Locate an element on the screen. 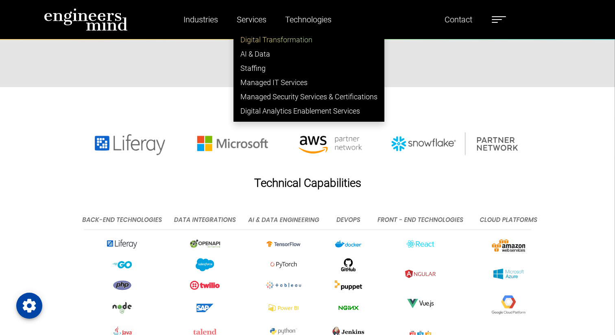 The height and width of the screenshot is (335, 615). a: Contact is located at coordinates (458, 20).